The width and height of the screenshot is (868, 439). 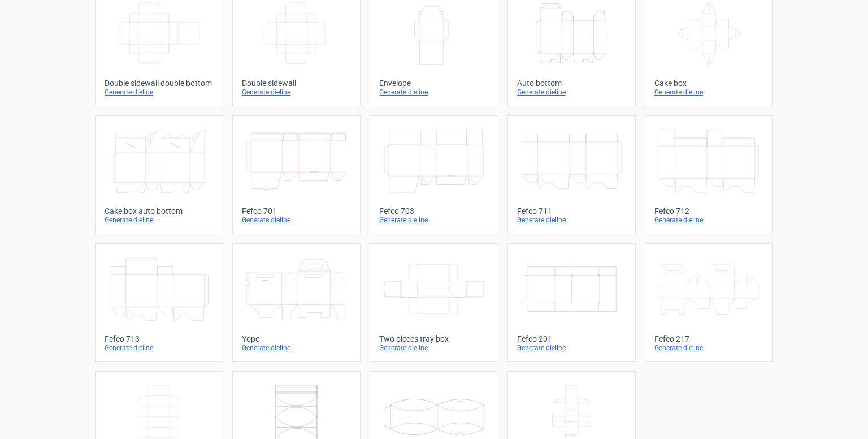 What do you see at coordinates (434, 175) in the screenshot?
I see `a: Fefco 703Generate dieline` at bounding box center [434, 175].